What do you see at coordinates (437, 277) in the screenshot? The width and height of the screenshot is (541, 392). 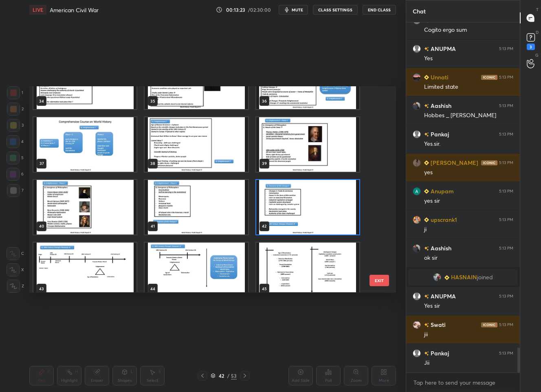 I see `img: 4e76c7d081584812bcf6f5aacb085db6.jpg` at bounding box center [437, 277].